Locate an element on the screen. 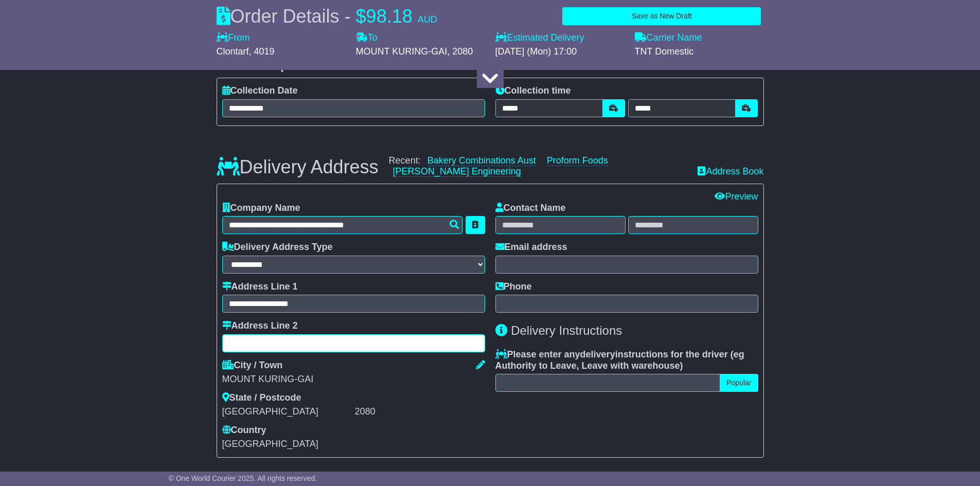  label: Delivery Address Type is located at coordinates (277, 248).